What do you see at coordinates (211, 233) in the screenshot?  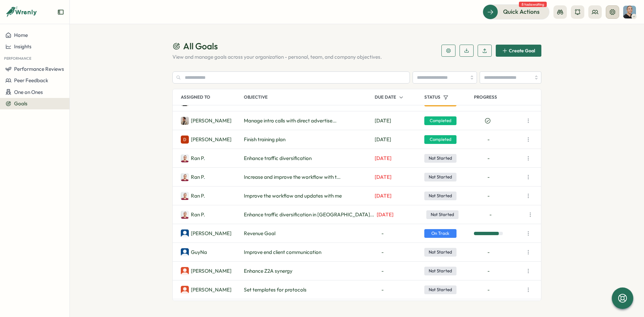 I see `p: Hanny Nachshon` at bounding box center [211, 233].